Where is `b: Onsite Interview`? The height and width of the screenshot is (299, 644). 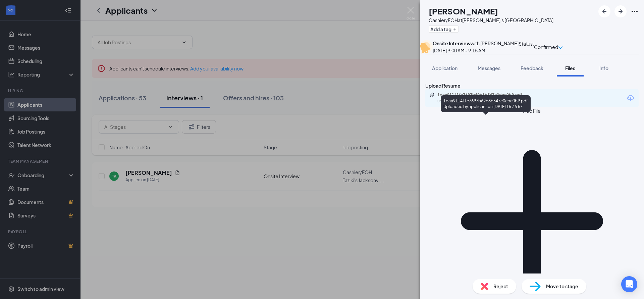
b: Onsite Interview is located at coordinates (452, 43).